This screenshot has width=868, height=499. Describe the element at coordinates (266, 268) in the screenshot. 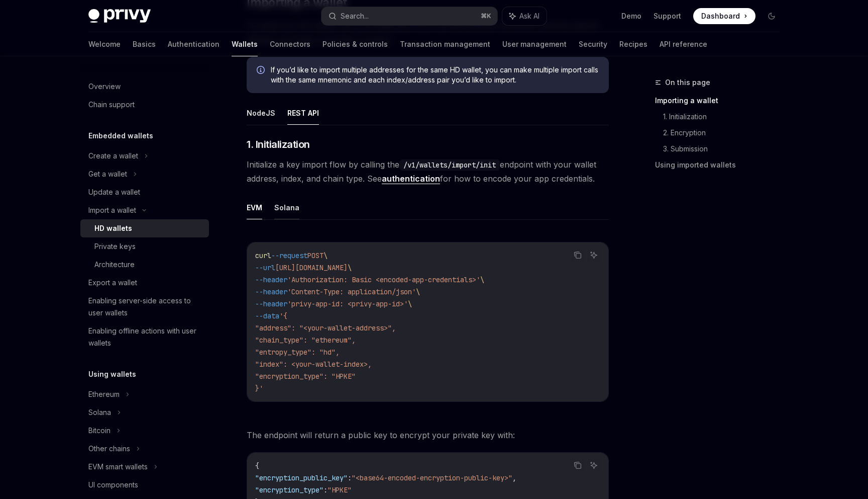

I see `span: --url` at that location.